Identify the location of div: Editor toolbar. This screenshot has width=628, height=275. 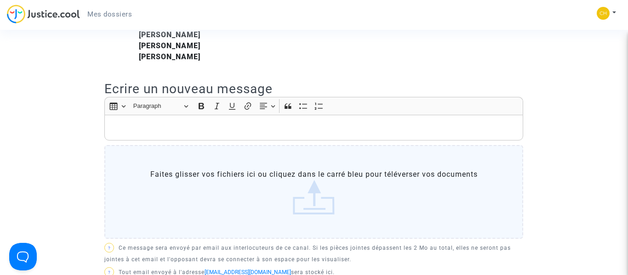
(313, 106).